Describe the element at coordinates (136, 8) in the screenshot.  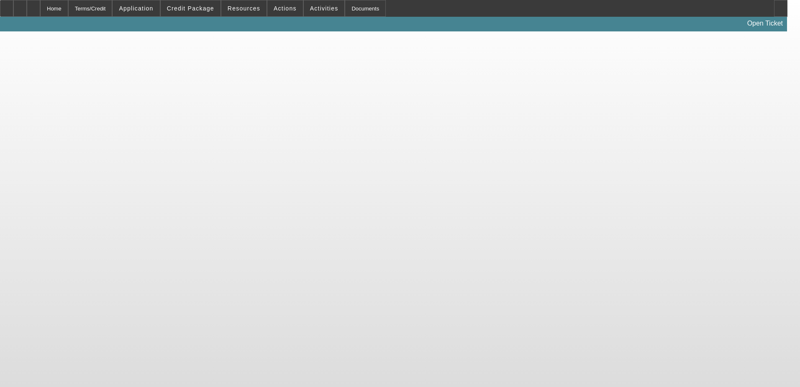
I see `span: Application` at that location.